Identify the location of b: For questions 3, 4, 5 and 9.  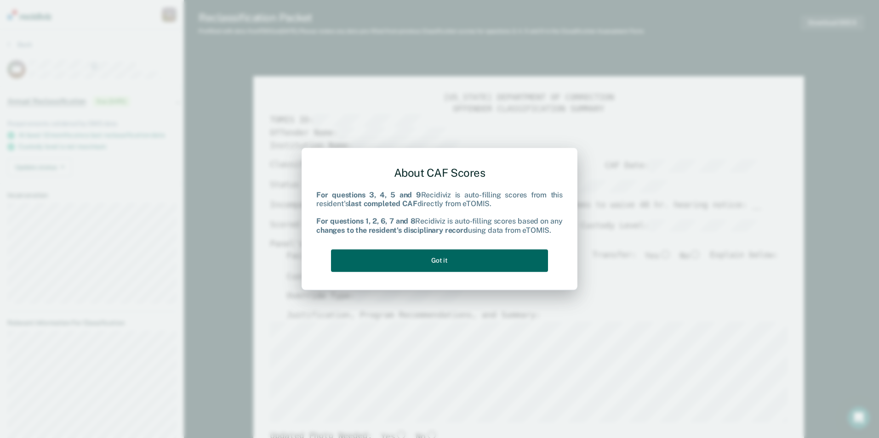
(369, 195).